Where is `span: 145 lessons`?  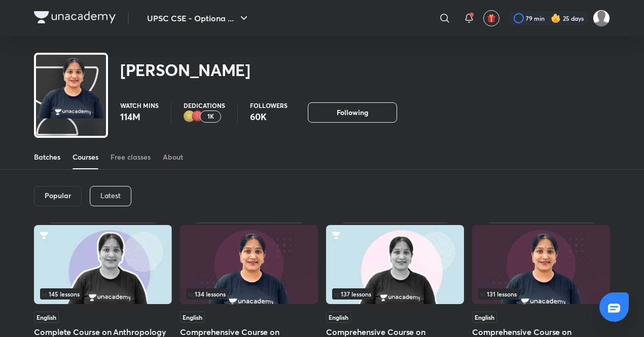
span: 145 lessons is located at coordinates (61, 293).